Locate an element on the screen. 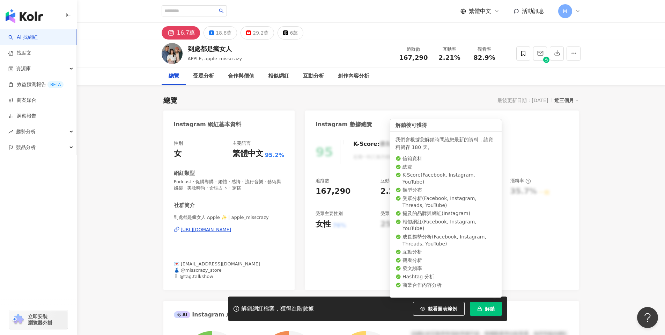  img: KOL Avatar is located at coordinates (172, 53).